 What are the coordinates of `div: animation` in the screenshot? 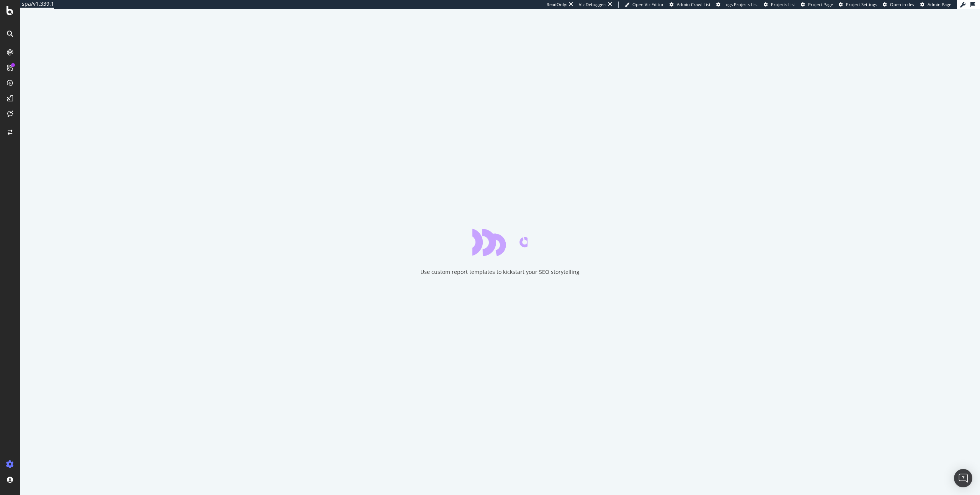 It's located at (500, 242).